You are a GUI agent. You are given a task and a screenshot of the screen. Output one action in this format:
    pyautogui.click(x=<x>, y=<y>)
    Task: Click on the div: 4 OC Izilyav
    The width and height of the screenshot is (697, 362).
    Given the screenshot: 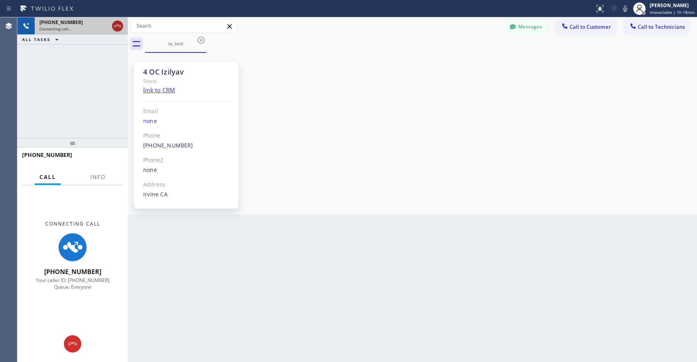 What is the action you would take?
    pyautogui.click(x=186, y=72)
    